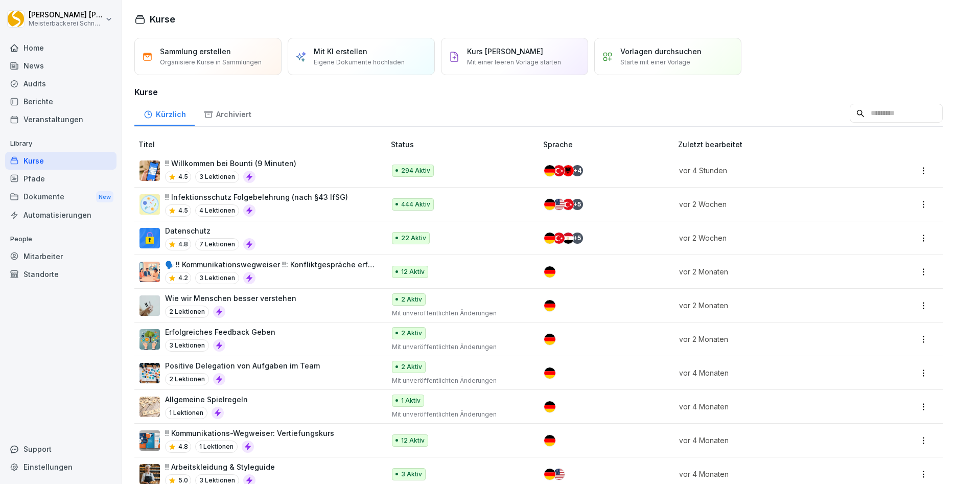  Describe the element at coordinates (61, 160) in the screenshot. I see `a: Kurse` at that location.